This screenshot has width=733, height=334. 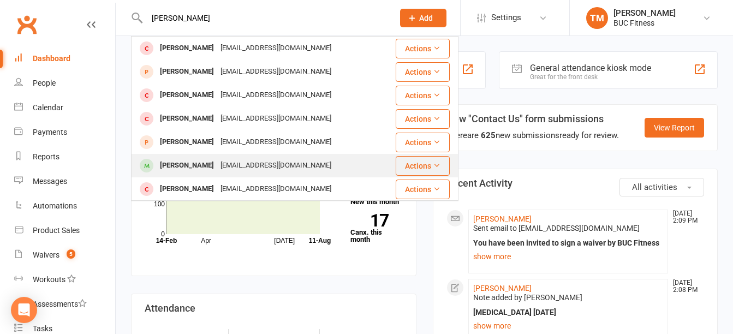 What do you see at coordinates (597, 18) in the screenshot?
I see `div: TM` at bounding box center [597, 18].